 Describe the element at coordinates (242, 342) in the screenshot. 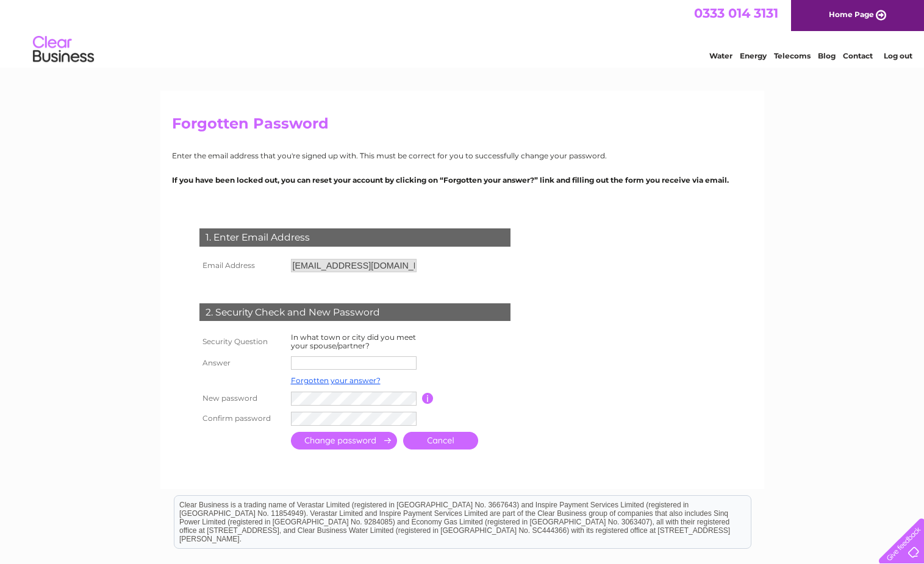

I see `th: Security Question` at that location.